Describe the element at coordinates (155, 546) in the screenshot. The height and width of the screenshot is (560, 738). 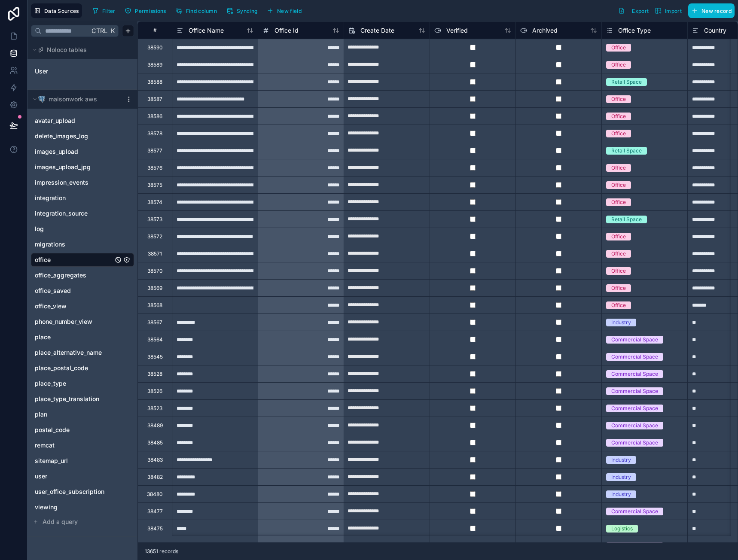
I see `div: 38472` at that location.